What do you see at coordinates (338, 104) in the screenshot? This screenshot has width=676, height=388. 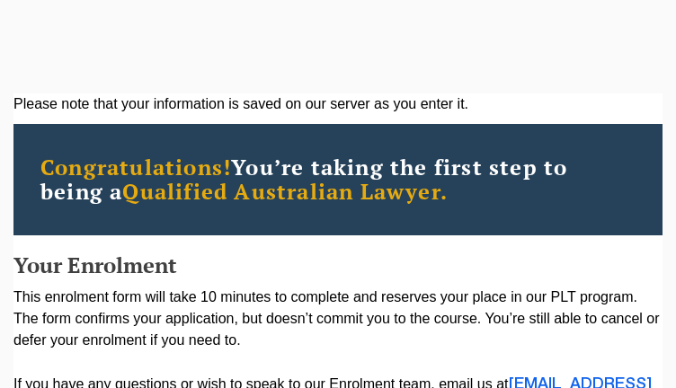 I see `div: Please note that your information is saved on our server as you enter it.` at bounding box center [338, 104].